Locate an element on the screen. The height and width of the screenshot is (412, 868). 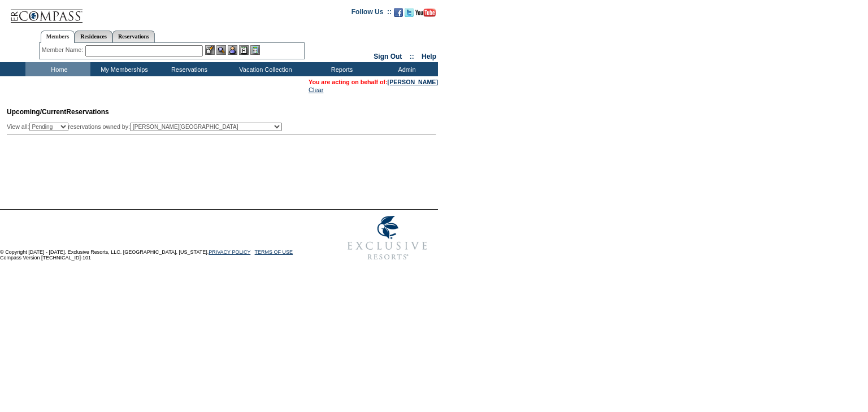
td: Home is located at coordinates (57, 69).